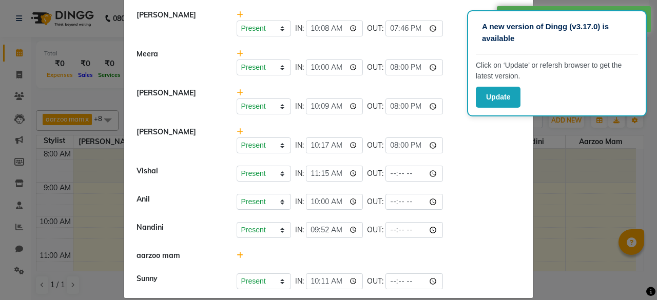 The height and width of the screenshot is (300, 657). What do you see at coordinates (179, 62) in the screenshot?
I see `div: Meera` at bounding box center [179, 62].